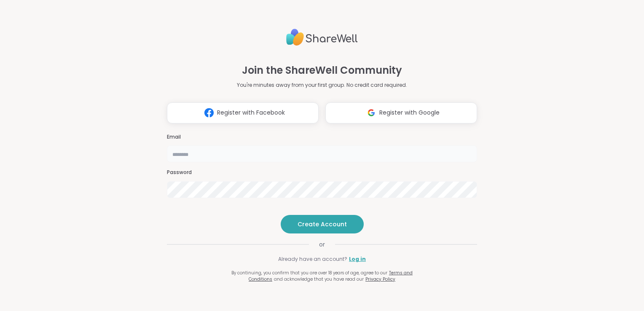 This screenshot has width=644, height=311. I want to click on a: Terms and Conditions, so click(330, 276).